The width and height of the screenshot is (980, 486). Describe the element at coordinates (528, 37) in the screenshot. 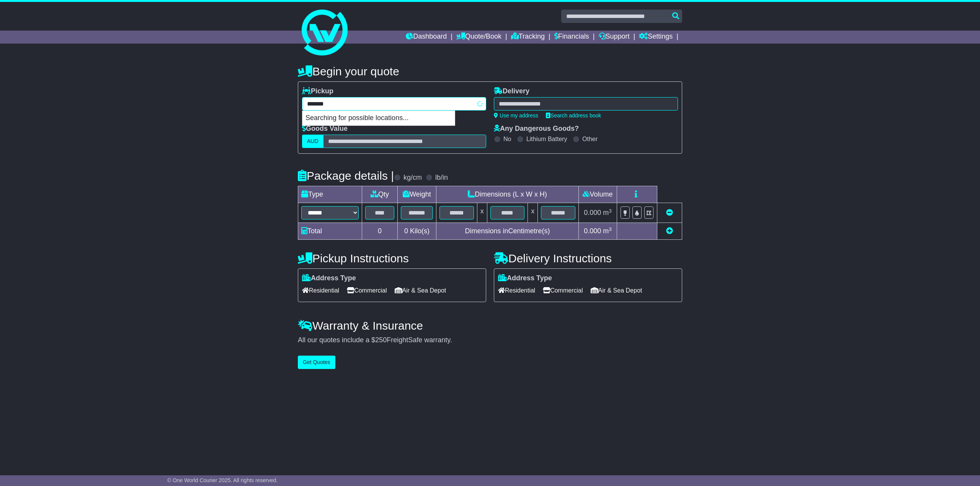

I see `a: Tracking` at that location.